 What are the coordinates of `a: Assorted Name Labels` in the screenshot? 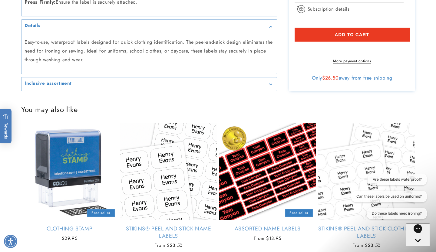 It's located at (268, 228).